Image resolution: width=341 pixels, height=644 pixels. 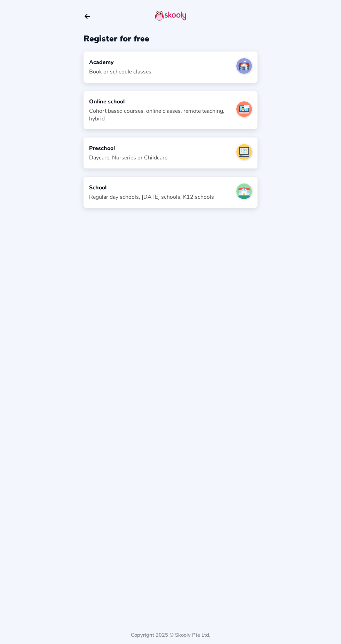 I want to click on div: Register for free, so click(x=171, y=39).